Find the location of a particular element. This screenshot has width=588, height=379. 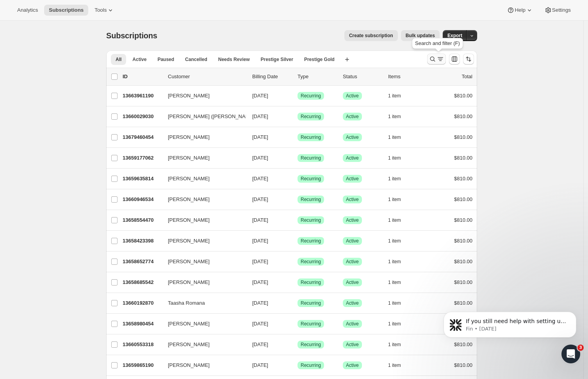

div: IDCustomerBilling DateTypeStatusItemsTotal is located at coordinates (298, 77).